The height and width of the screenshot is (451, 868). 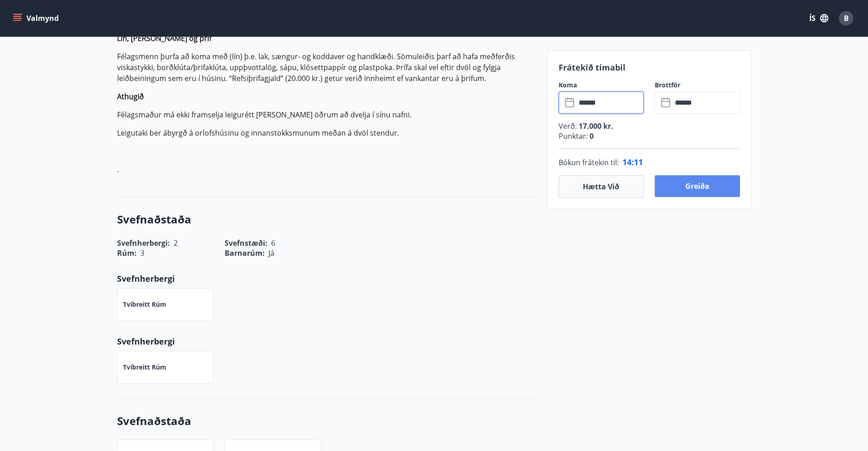 I want to click on button: B, so click(x=846, y=18).